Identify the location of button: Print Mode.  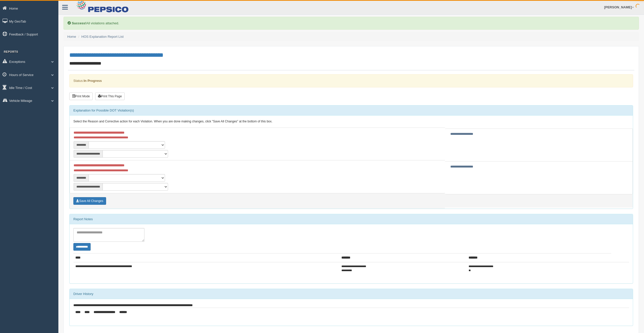
(81, 96).